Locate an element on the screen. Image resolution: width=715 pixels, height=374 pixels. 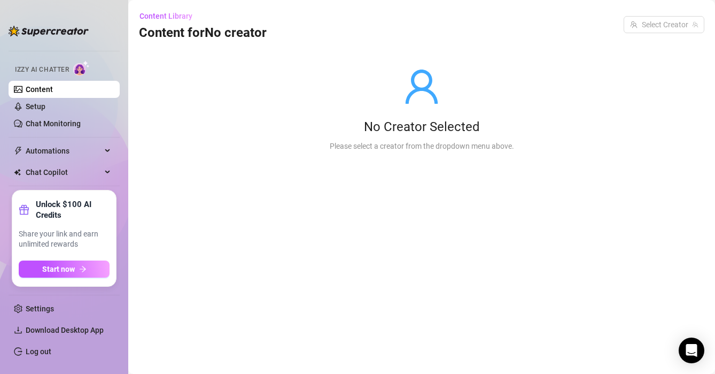
div: Please select a creator from the dropdown menu above. is located at coordinates (422, 146).